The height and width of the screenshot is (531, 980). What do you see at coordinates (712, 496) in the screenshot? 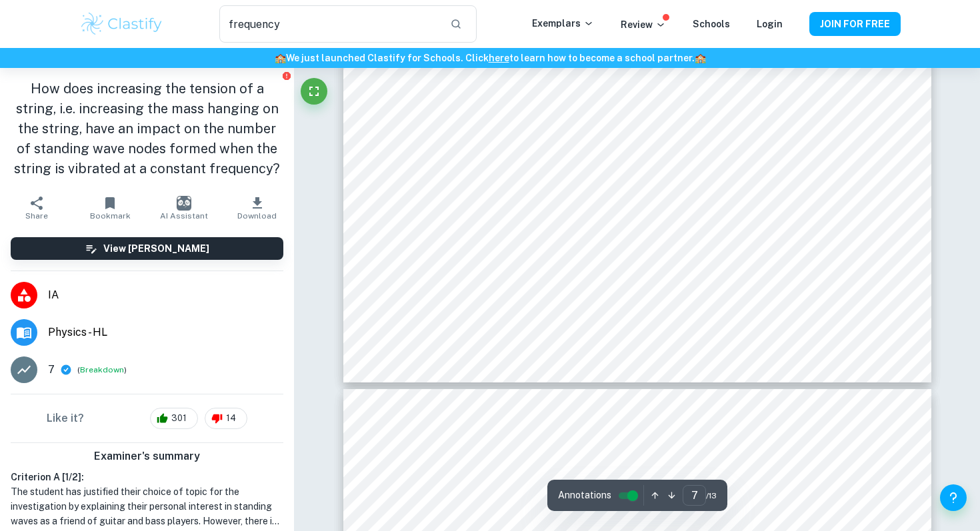
I see `span: / 13` at bounding box center [712, 496].